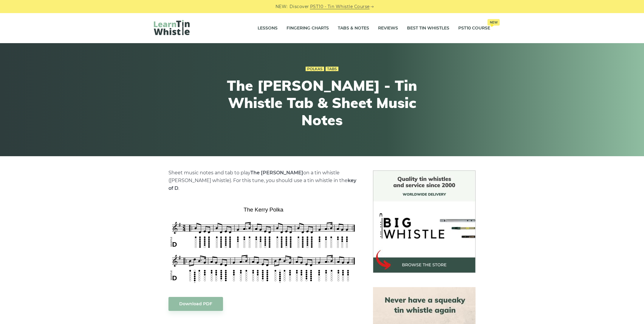  What do you see at coordinates (263, 244) in the screenshot?
I see `img: The Kerry Polka Tin Whistle Tab & Sheet Music` at bounding box center [263, 244].